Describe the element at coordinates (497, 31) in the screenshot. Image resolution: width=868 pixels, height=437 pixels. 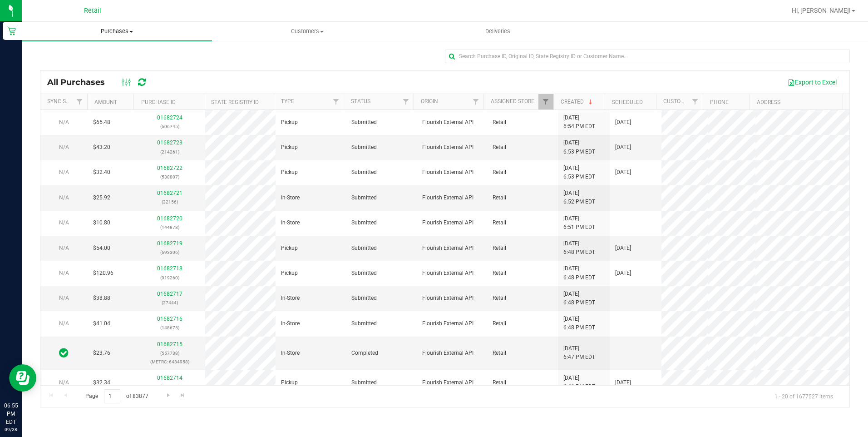
I see `a: Deliveries` at that location.